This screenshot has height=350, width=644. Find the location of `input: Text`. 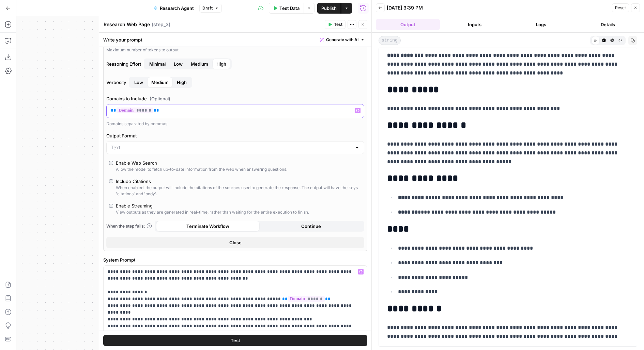

input: Text is located at coordinates (231, 148).